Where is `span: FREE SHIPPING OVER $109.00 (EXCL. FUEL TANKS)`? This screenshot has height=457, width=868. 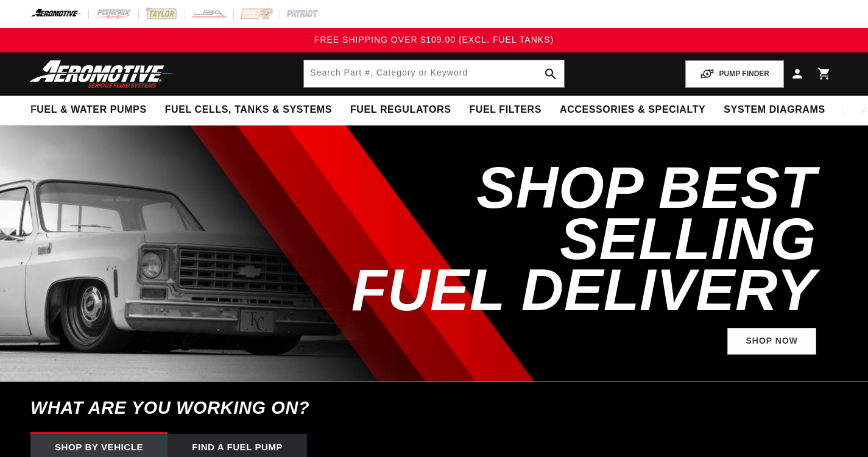
span: FREE SHIPPING OVER $109.00 (EXCL. FUEL TANKS) is located at coordinates (433, 40).